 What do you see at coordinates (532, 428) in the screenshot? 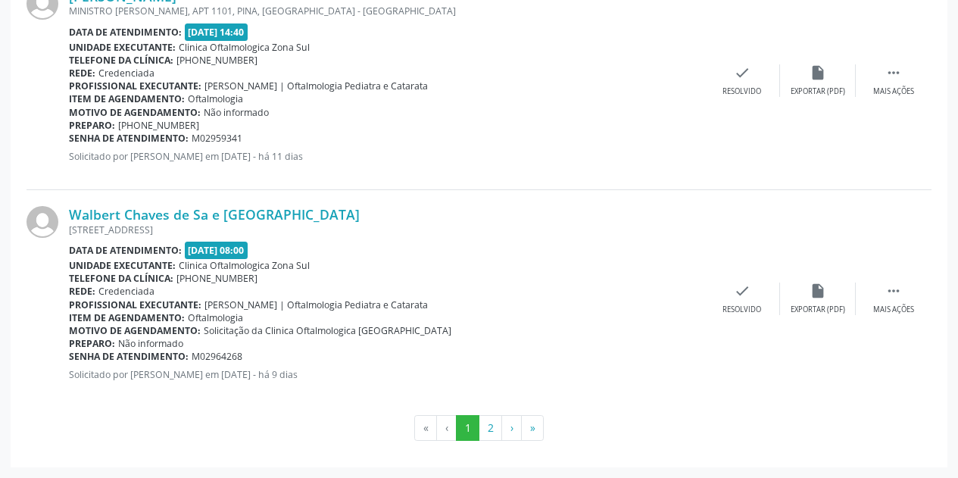
I see `button: Go to last page` at bounding box center [532, 428].